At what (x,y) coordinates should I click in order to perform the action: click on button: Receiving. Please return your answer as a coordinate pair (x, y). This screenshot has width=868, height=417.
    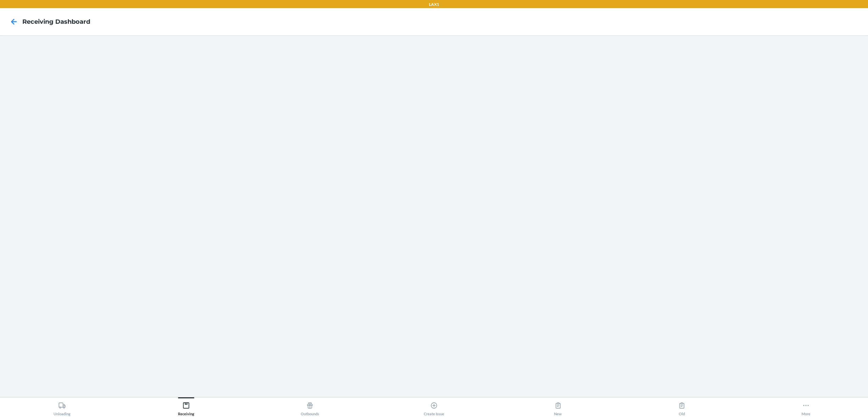
    Looking at the image, I should click on (186, 407).